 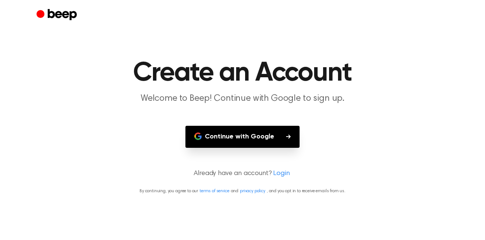 What do you see at coordinates (243, 73) in the screenshot?
I see `h1: Create an Account` at bounding box center [243, 73].